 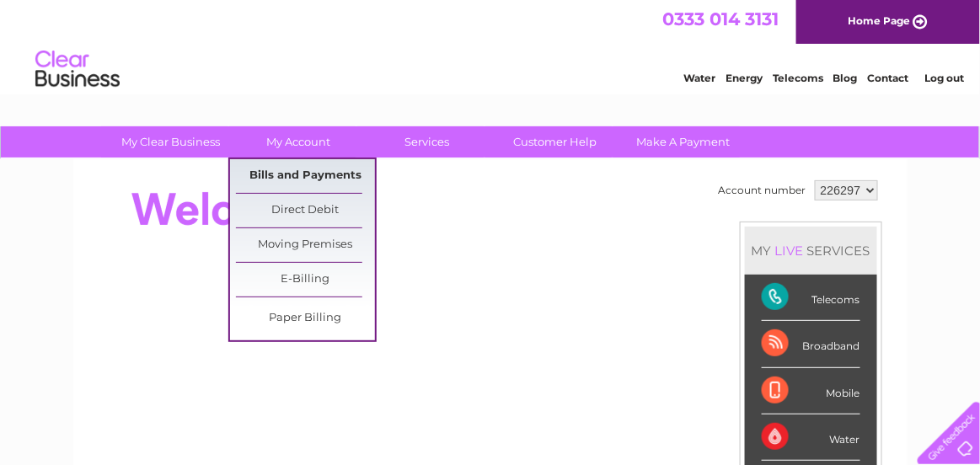 What do you see at coordinates (888, 78) in the screenshot?
I see `a: Contact` at bounding box center [888, 78].